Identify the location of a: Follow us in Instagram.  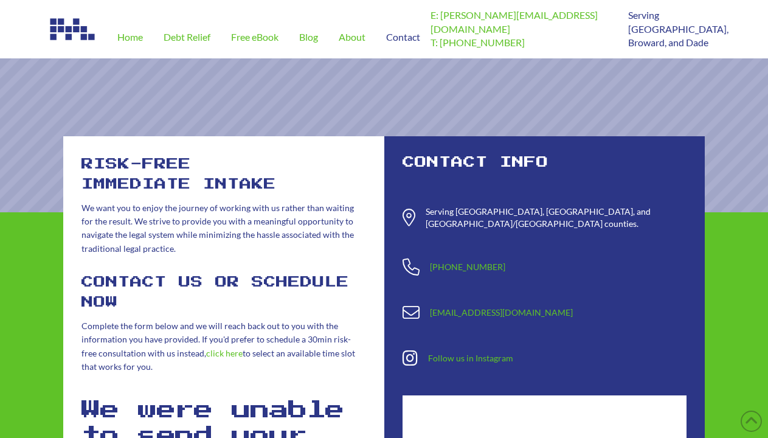
(470, 357).